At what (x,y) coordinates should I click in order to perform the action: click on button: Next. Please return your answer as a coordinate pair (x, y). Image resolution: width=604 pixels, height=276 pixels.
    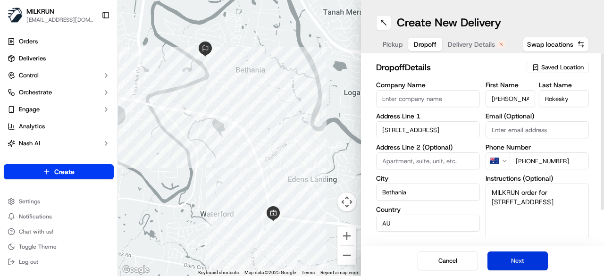
    Looking at the image, I should click on (517, 261).